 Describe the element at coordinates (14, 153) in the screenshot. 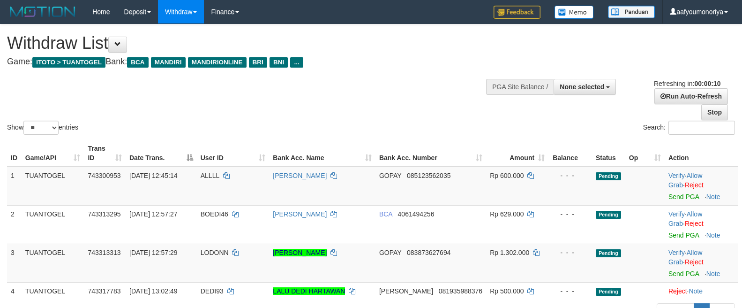

I see `th: ID` at that location.